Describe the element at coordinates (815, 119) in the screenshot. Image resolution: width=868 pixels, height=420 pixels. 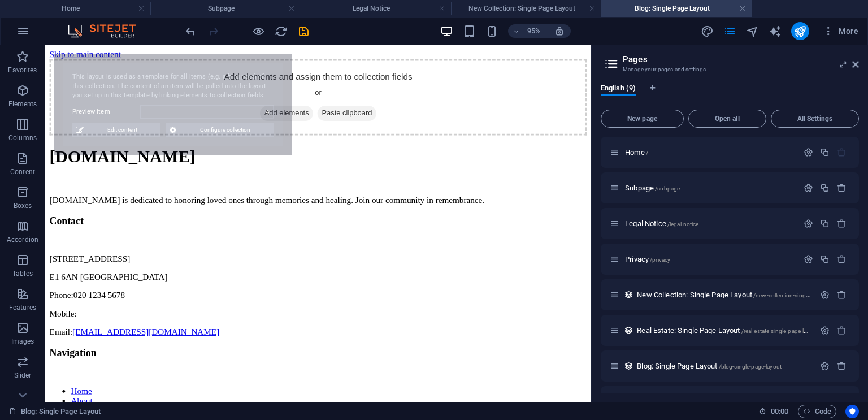
I see `span: All Settings` at that location.